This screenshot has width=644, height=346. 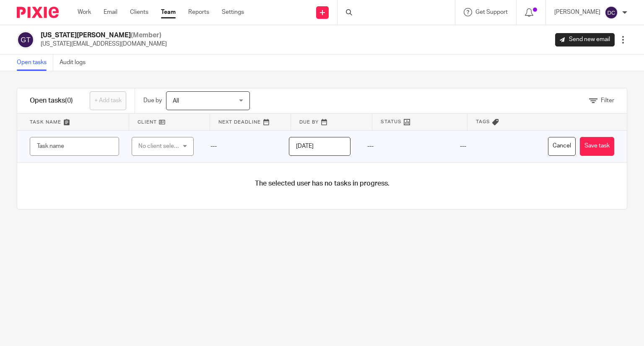 What do you see at coordinates (84, 12) in the screenshot?
I see `a: Work` at bounding box center [84, 12].